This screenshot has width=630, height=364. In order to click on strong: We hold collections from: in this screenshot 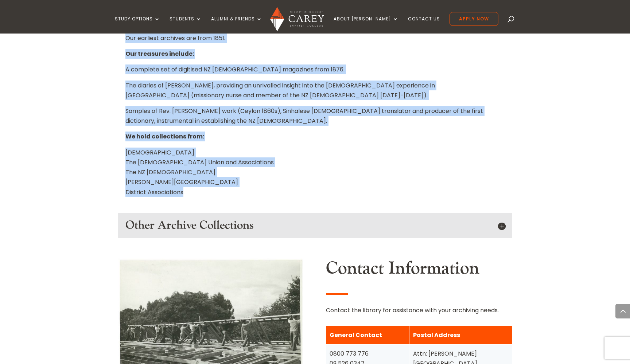, I will do `click(165, 136)`.